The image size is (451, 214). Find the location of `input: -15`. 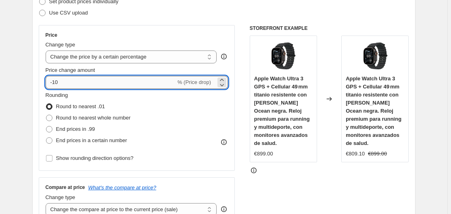

input: -15 is located at coordinates (110, 82).